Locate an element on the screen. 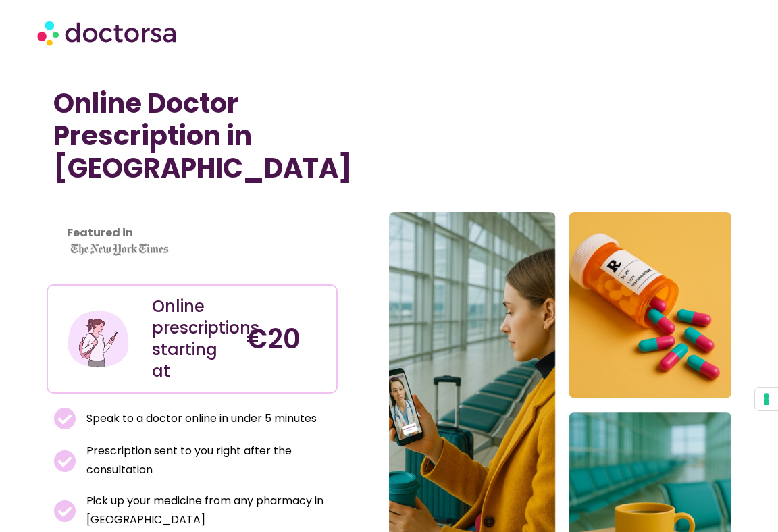 This screenshot has width=778, height=532. span: Speak to a doctor online in under 5 minutes is located at coordinates (200, 418).